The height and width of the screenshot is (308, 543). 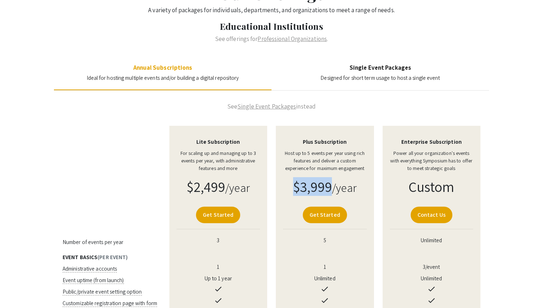 I want to click on span: See offerings for ., so click(x=271, y=39).